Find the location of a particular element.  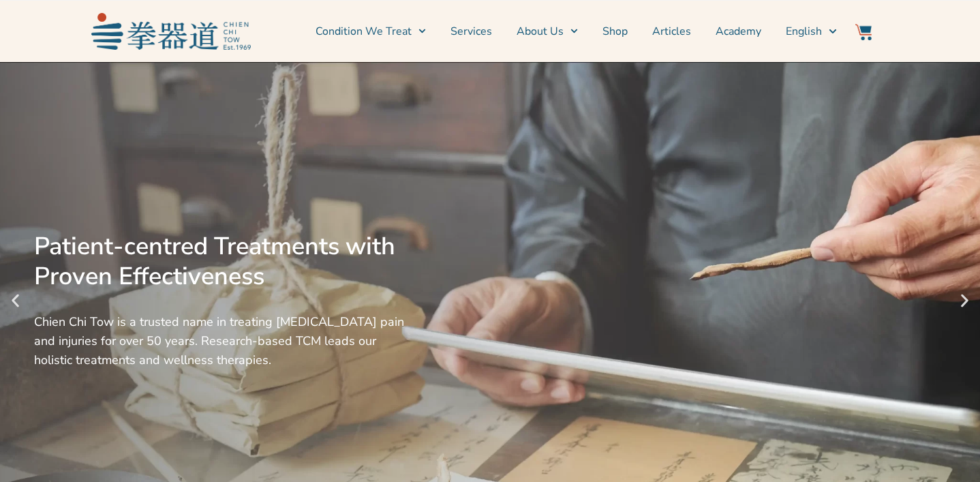

img: Website Icon-03 is located at coordinates (864, 32).